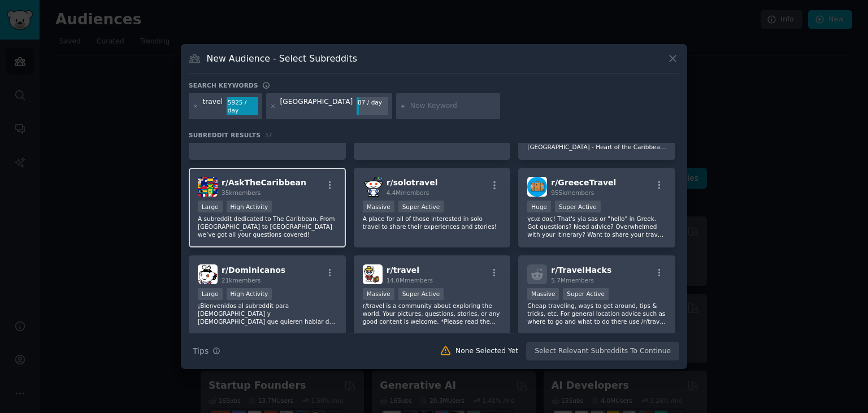 The width and height of the screenshot is (868, 413). What do you see at coordinates (487, 352) in the screenshot?
I see `div: None Selected Yet` at bounding box center [487, 352].